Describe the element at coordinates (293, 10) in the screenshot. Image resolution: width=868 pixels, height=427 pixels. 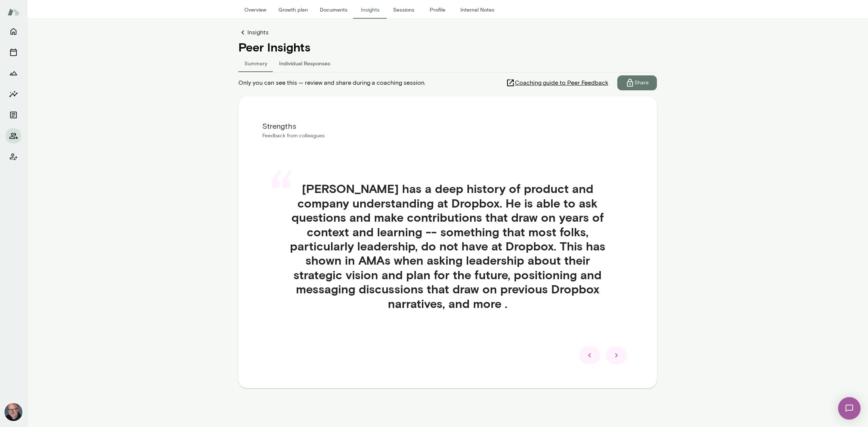
I see `button: Growth plan` at that location.